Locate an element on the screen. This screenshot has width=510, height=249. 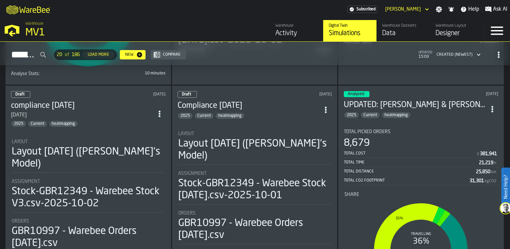
span: kgCO2 is located at coordinates (491, 181).